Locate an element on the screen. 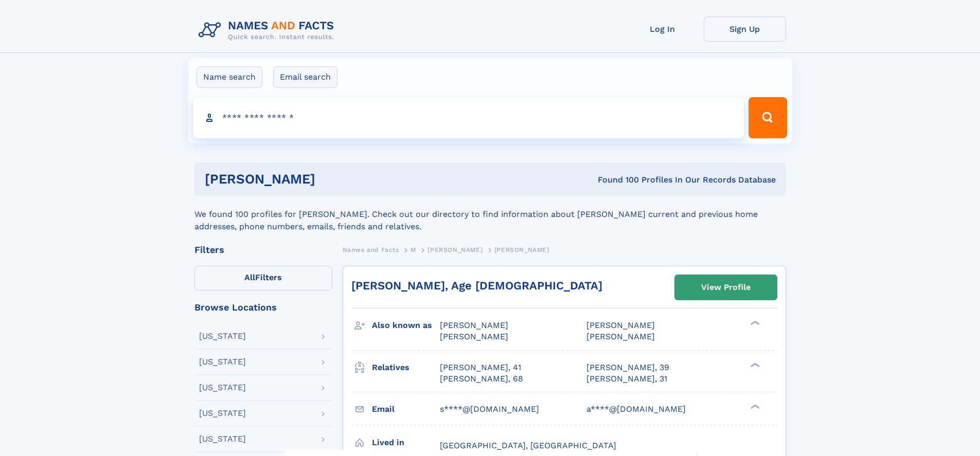 Image resolution: width=980 pixels, height=456 pixels. h3: Relatives is located at coordinates (406, 368).